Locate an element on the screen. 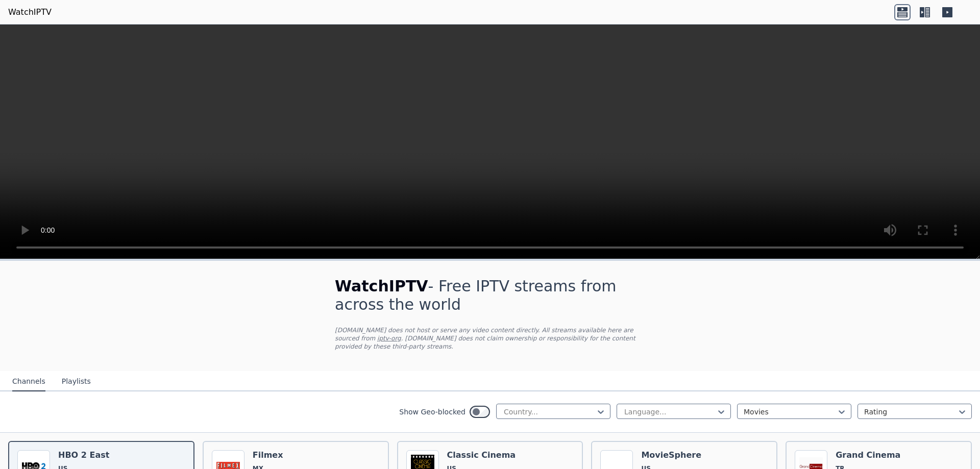 The height and width of the screenshot is (469, 980). h1: - Free IPTV streams from across the world is located at coordinates (490, 295).